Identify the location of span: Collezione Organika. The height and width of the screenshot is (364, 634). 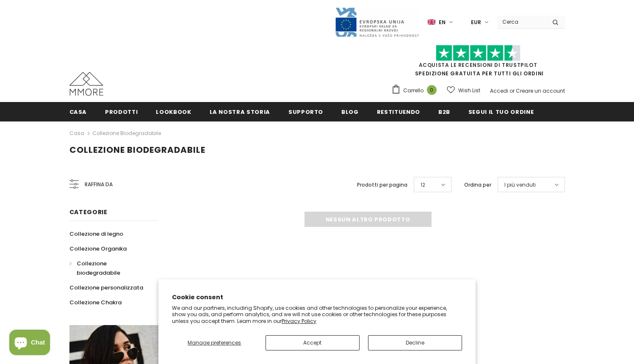
(98, 249).